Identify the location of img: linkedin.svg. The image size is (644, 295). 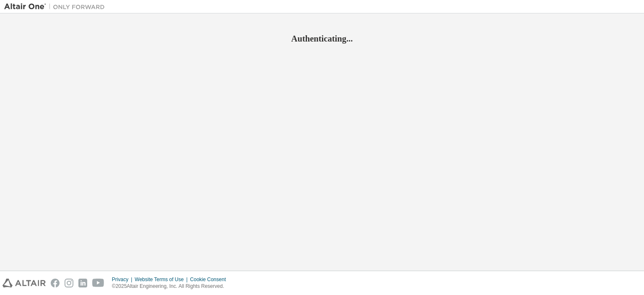
(83, 283).